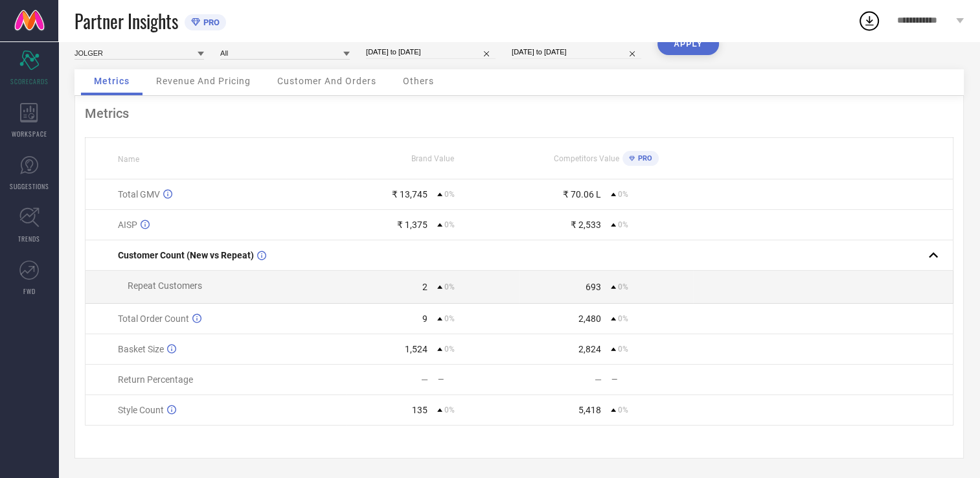  Describe the element at coordinates (585, 225) in the screenshot. I see `div: ₹ 2,533` at that location.